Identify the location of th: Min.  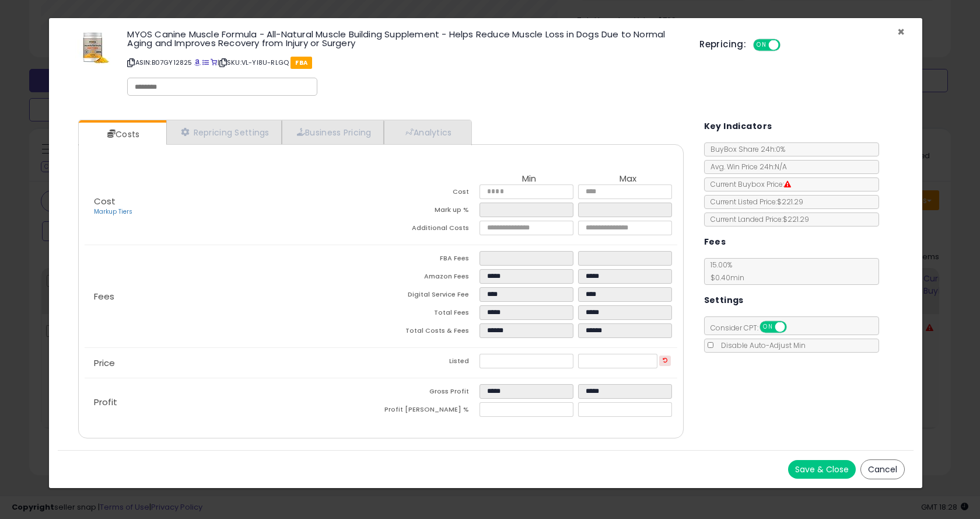
(529, 179).